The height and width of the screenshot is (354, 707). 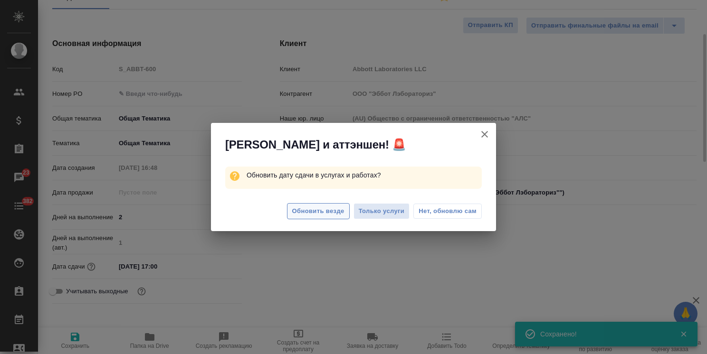 I want to click on span: Только услуги, so click(x=381, y=211).